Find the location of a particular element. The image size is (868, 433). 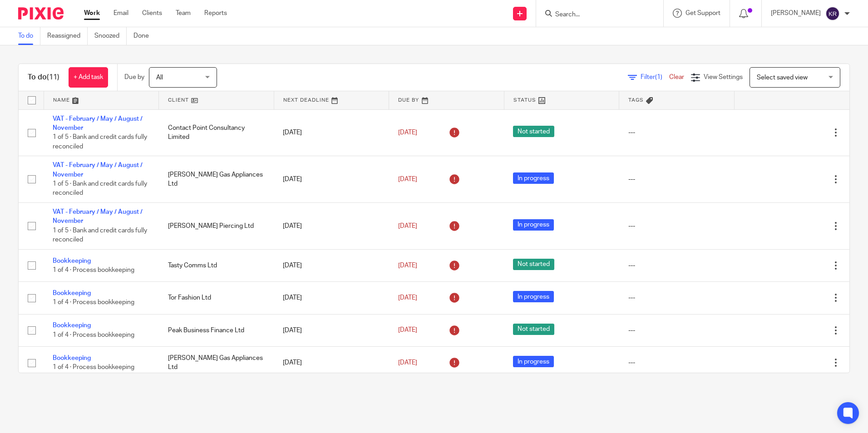

span: (1) is located at coordinates (659, 77).